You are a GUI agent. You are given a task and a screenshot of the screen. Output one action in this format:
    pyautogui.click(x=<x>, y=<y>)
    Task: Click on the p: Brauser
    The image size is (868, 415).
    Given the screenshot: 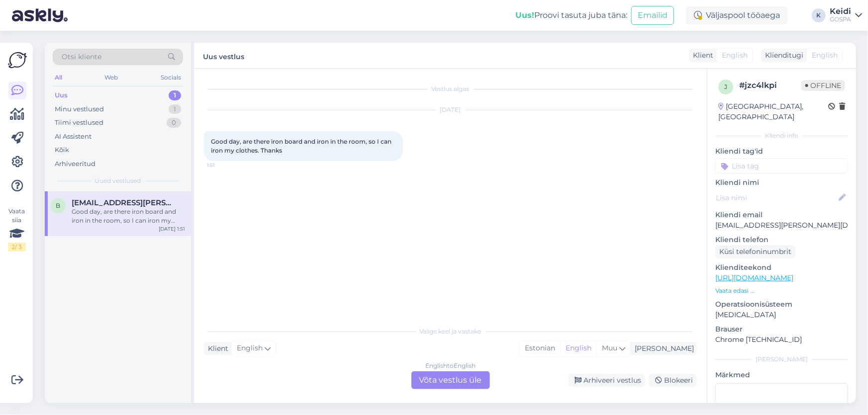 What is the action you would take?
    pyautogui.click(x=782, y=329)
    